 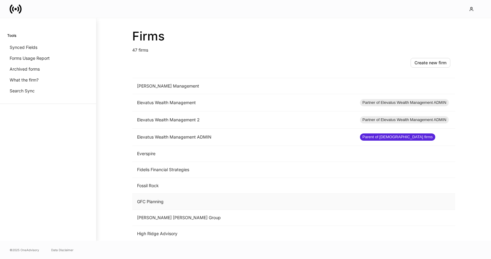 What do you see at coordinates (22, 91) in the screenshot?
I see `p: Search Sync` at bounding box center [22, 91].